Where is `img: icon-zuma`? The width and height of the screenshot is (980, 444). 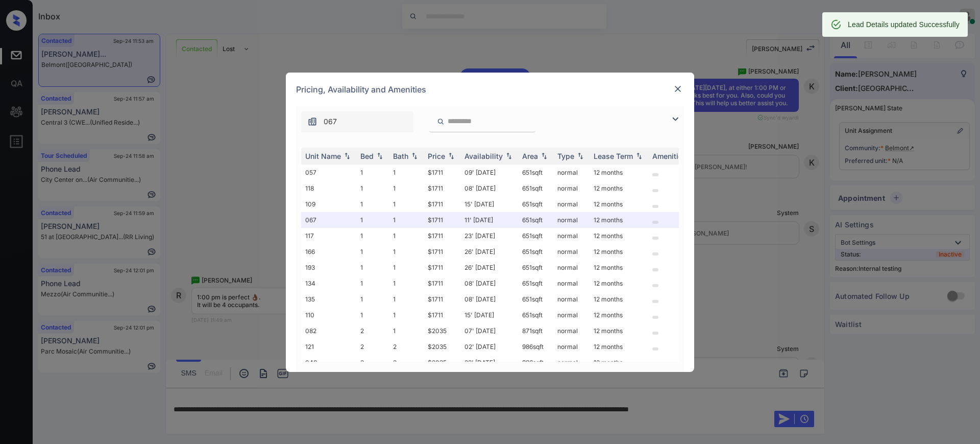 img: icon-zuma is located at coordinates (313, 121).